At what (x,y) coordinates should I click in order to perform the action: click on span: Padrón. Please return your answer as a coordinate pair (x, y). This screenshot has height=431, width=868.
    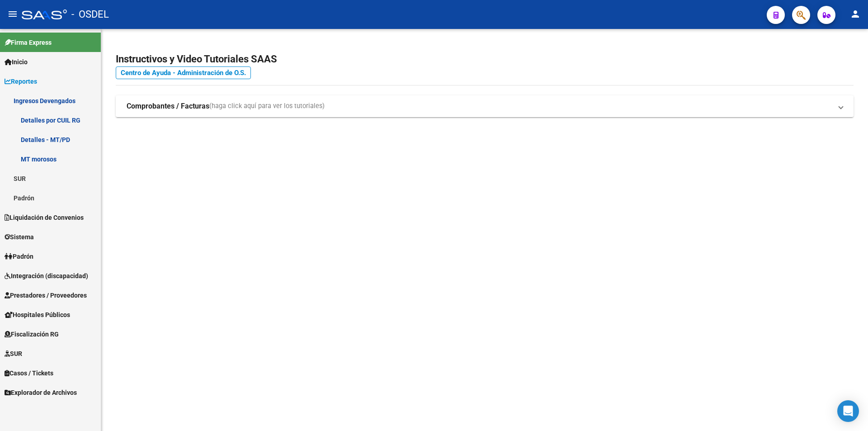
    Looking at the image, I should click on (19, 256).